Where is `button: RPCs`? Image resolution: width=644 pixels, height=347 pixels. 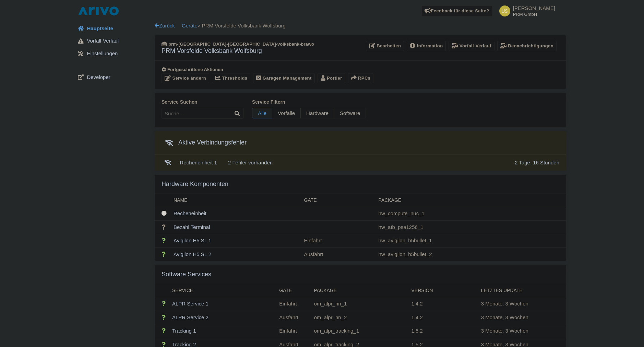
button: RPCs is located at coordinates (360, 78).